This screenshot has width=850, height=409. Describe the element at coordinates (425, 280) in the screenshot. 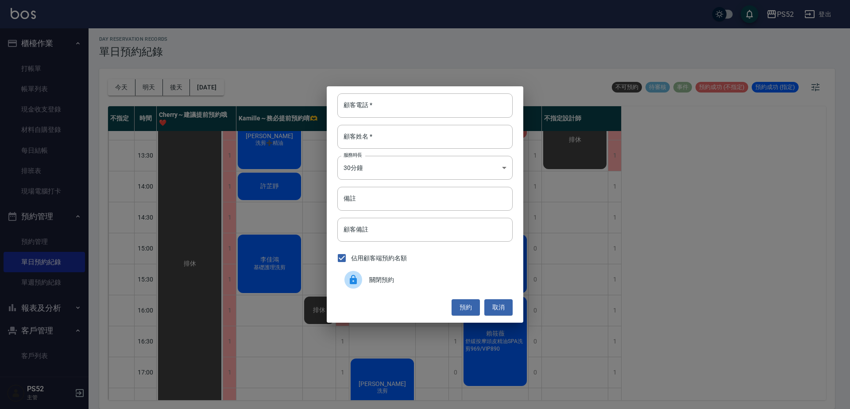

I see `div: 關閉預約` at that location.